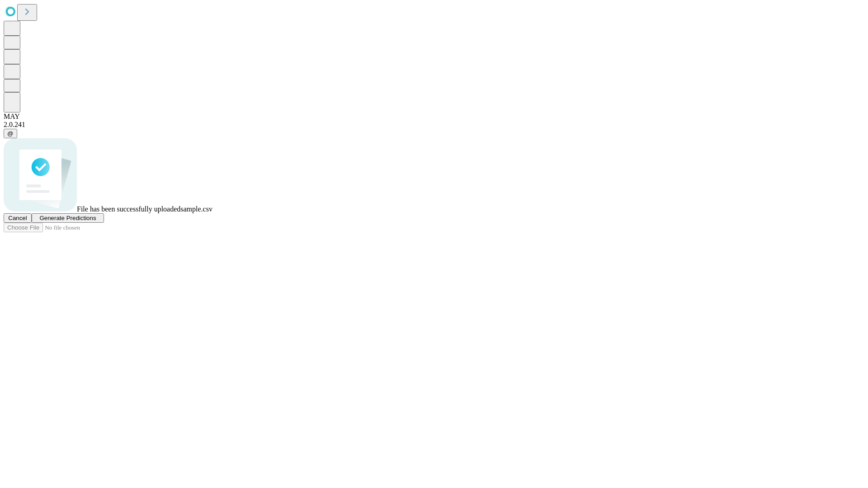  Describe the element at coordinates (434, 125) in the screenshot. I see `div: 2.0.241` at that location.